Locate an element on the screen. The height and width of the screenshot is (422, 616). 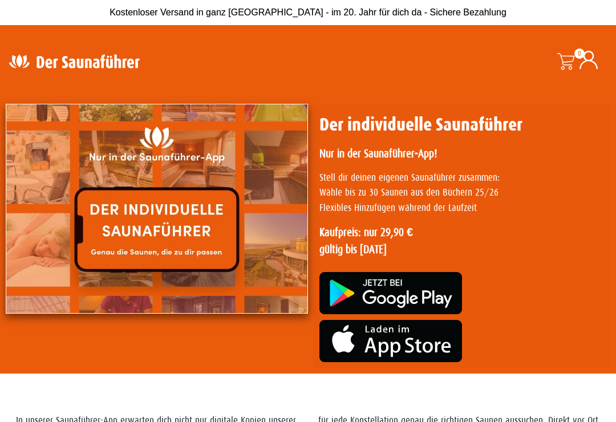
h1: Der individuelle Saunaführer is located at coordinates (462, 125).